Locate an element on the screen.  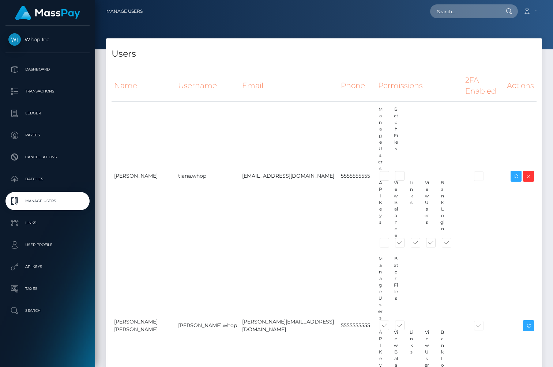
input: Search... is located at coordinates (465, 11).